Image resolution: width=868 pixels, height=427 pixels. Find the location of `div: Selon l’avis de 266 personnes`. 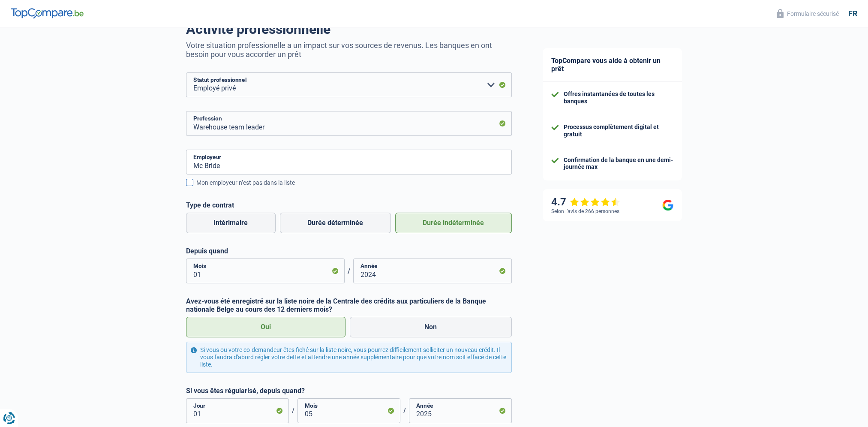

div: Selon l’avis de 266 personnes is located at coordinates (585, 211).